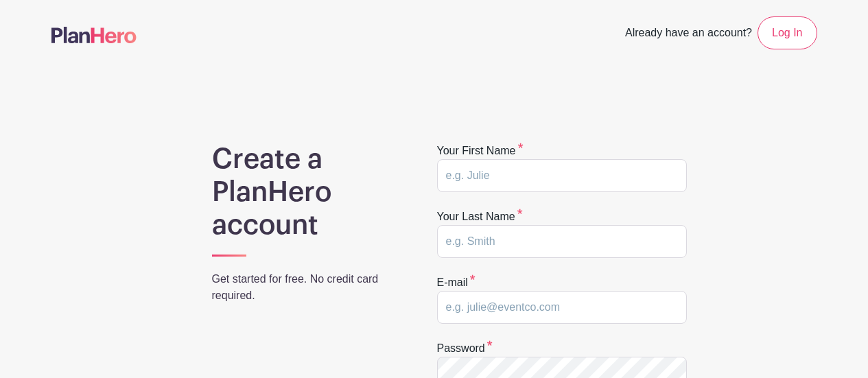 The width and height of the screenshot is (868, 378). Describe the element at coordinates (562, 241) in the screenshot. I see `input: e.g. Smith` at that location.